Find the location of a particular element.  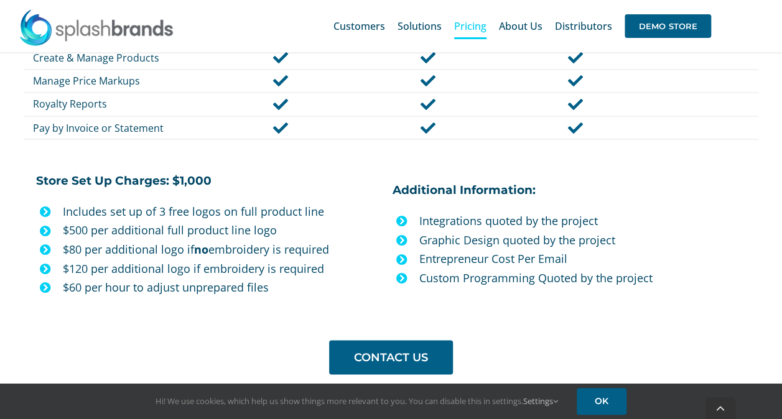

p: $80 per additional logo if embroidery is required is located at coordinates (223, 249).